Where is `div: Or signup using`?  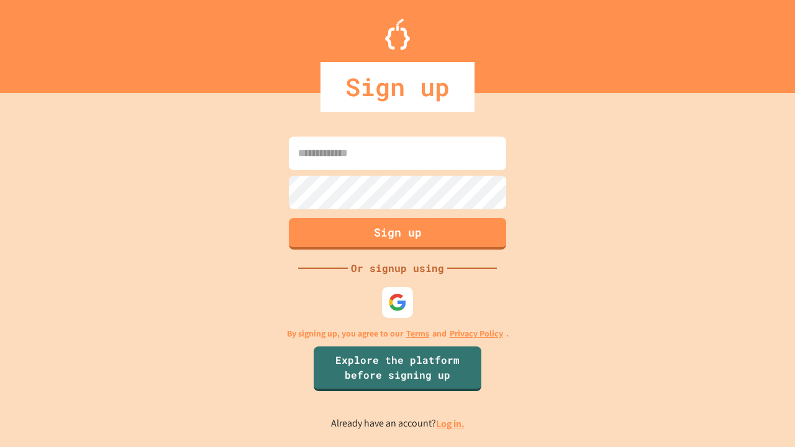
div: Or signup using is located at coordinates (397, 268).